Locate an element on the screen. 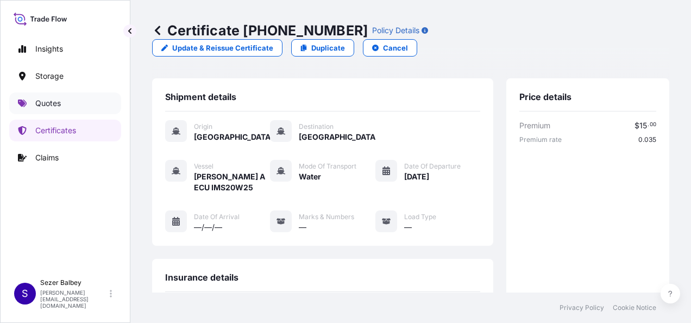 The height and width of the screenshot is (323, 691). span: Water is located at coordinates (310, 177).